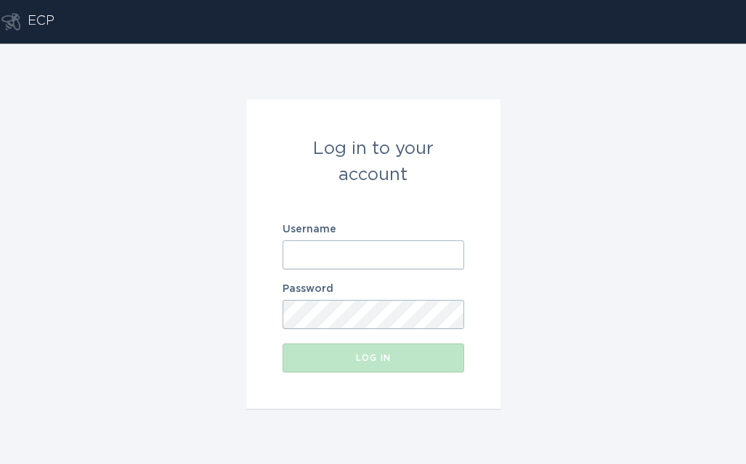 Image resolution: width=746 pixels, height=464 pixels. What do you see at coordinates (374, 289) in the screenshot?
I see `label: Password` at bounding box center [374, 289].